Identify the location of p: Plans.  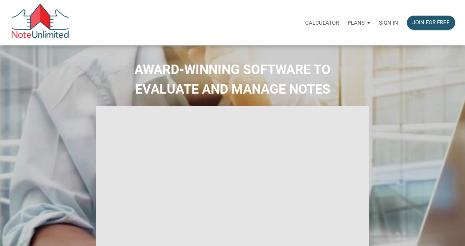
(356, 23).